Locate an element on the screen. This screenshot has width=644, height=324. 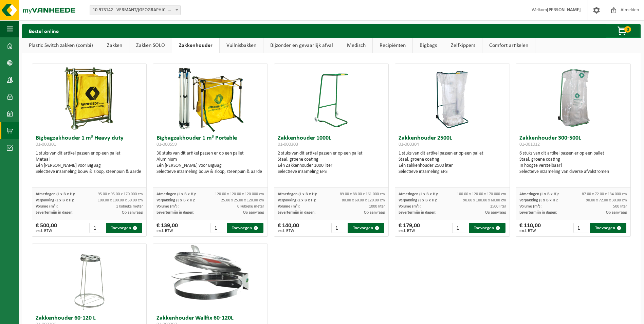
div: € 500,00 is located at coordinates (46, 228).